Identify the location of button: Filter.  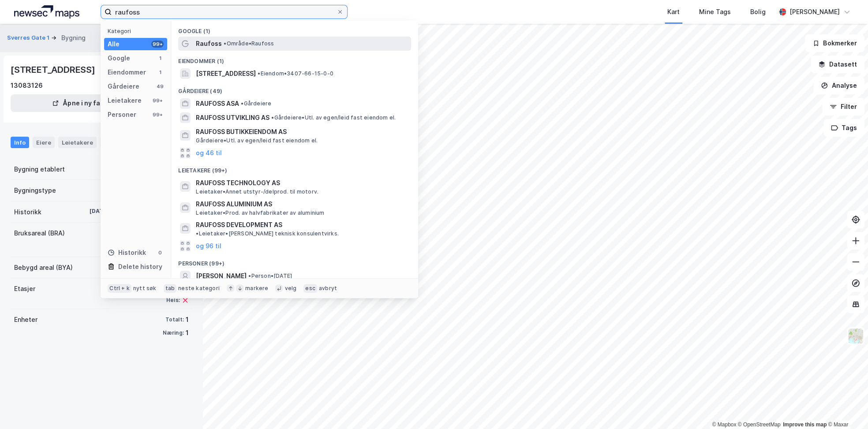
(843, 107).